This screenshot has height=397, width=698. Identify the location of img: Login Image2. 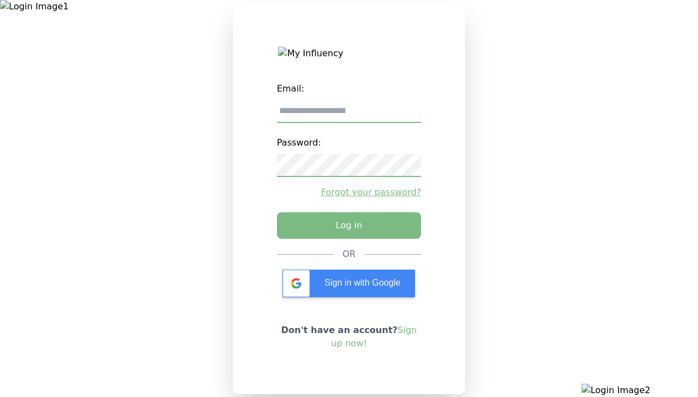
(639, 390).